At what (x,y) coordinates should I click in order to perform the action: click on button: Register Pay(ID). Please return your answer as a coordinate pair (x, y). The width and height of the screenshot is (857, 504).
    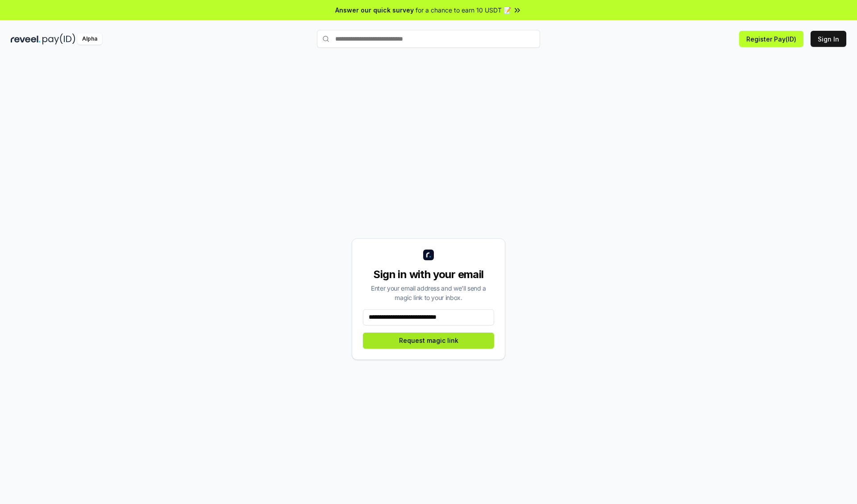
    Looking at the image, I should click on (771, 39).